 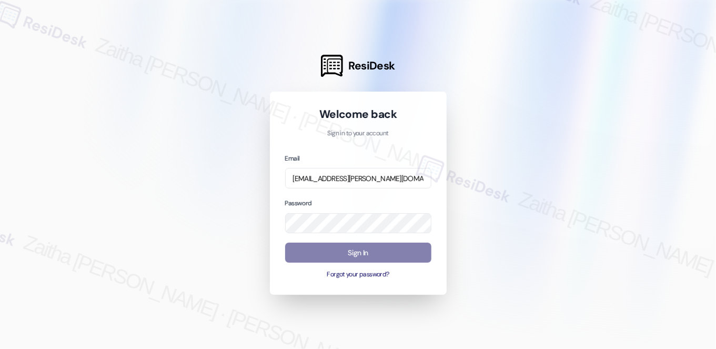 I want to click on label: Password, so click(x=298, y=203).